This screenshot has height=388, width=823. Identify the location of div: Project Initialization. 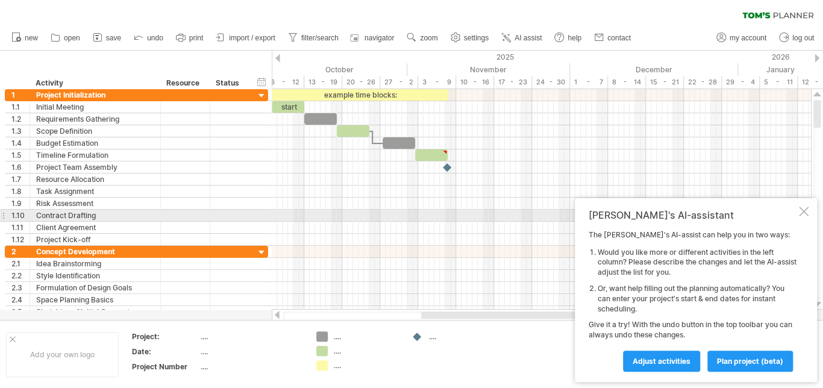
(95, 95).